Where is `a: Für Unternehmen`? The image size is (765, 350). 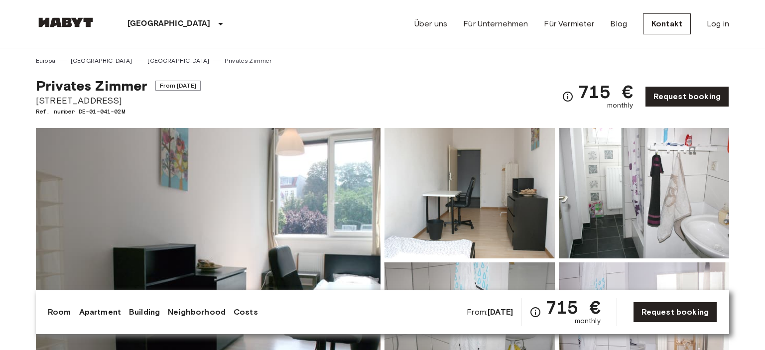 a: Für Unternehmen is located at coordinates (495, 24).